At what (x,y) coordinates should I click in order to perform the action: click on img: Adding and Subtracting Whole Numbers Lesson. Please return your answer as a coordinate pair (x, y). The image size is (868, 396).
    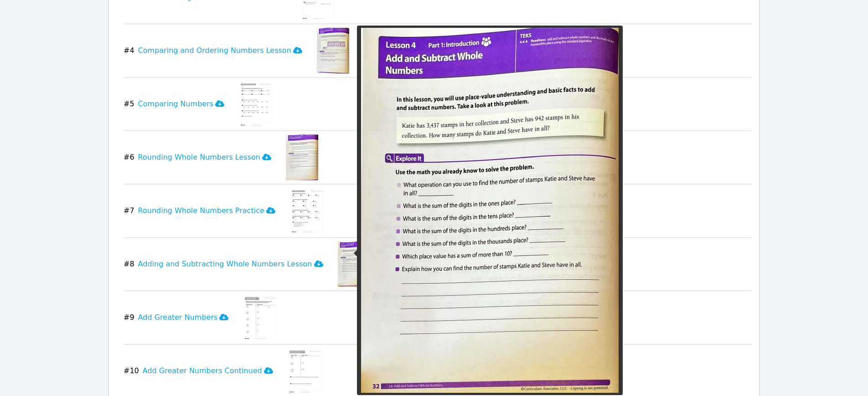
    Looking at the image, I should click on (354, 264).